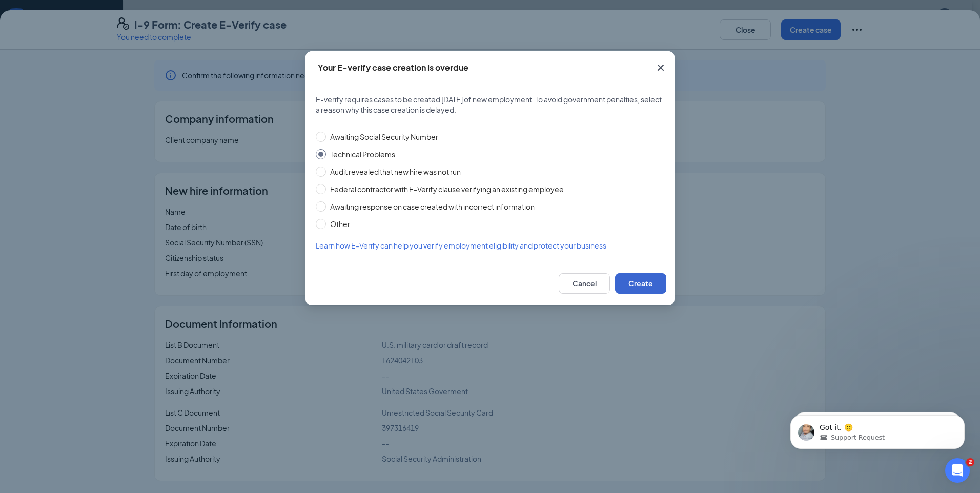 The width and height of the screenshot is (980, 493). I want to click on p: Got it. 🙂, so click(111, 34).